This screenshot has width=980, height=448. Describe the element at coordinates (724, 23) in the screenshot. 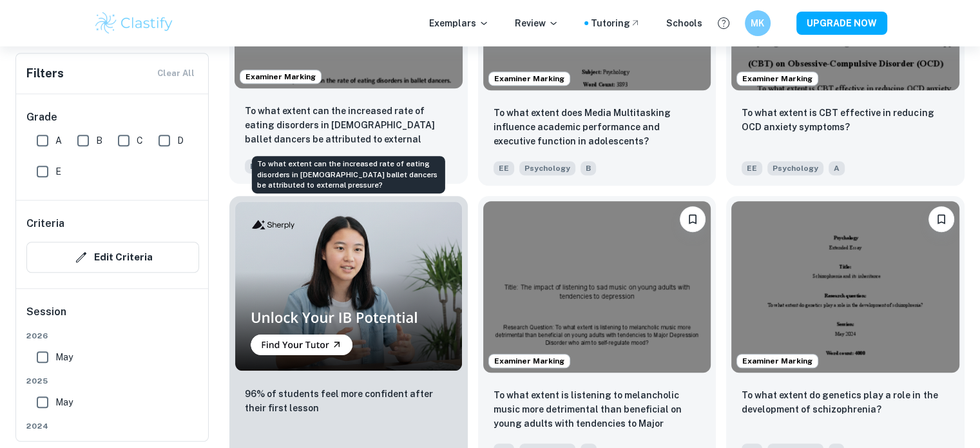

I see `button: Help and Feedback` at that location.